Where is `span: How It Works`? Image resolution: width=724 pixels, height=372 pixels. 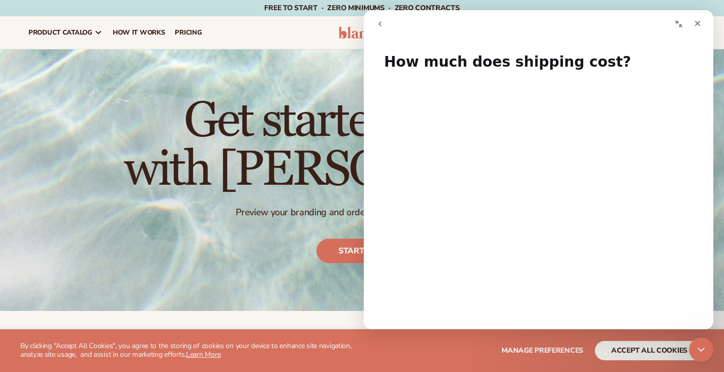 span: How It Works is located at coordinates (139, 33).